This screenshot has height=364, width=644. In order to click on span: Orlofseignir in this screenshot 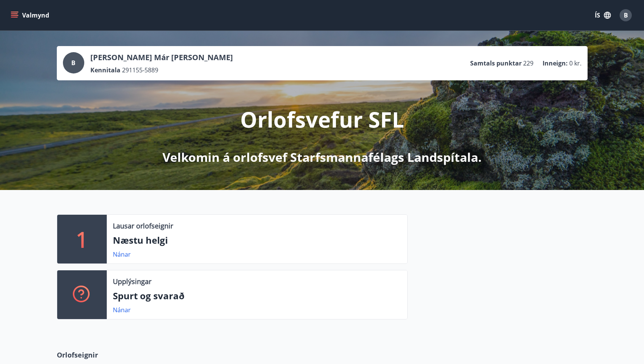, I will do `click(77, 355)`.